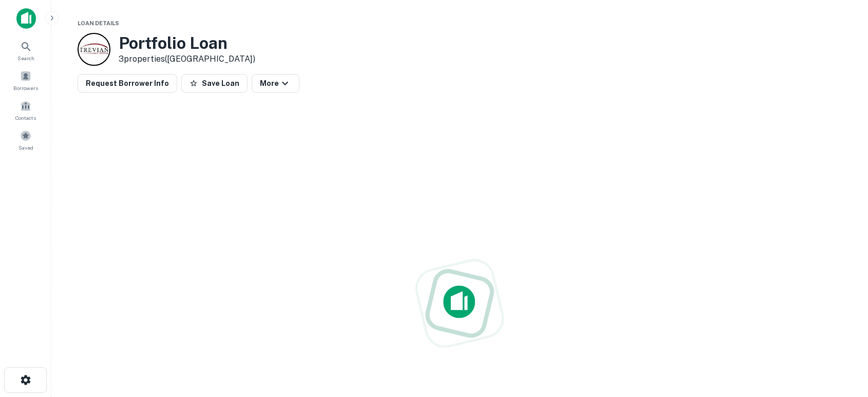 Image resolution: width=868 pixels, height=397 pixels. Describe the element at coordinates (187, 43) in the screenshot. I see `h3: Portfolio Loan` at that location.